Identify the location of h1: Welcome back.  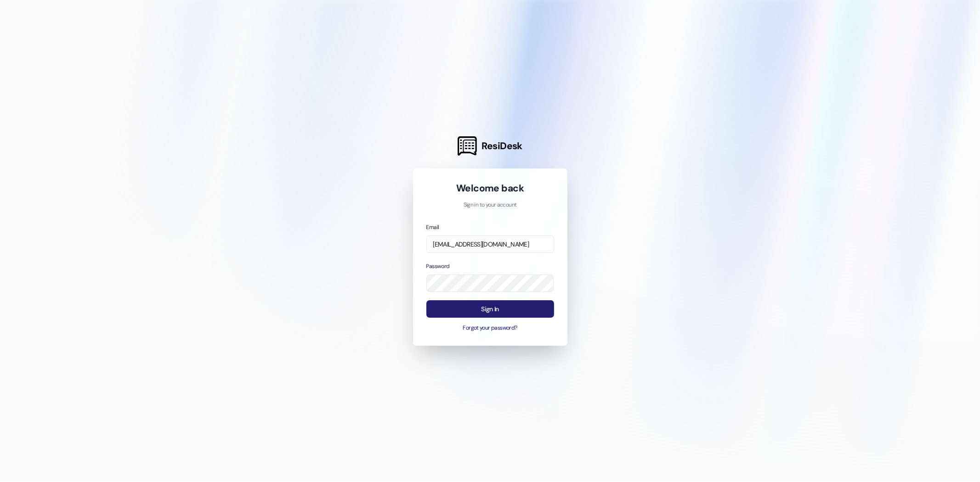
(490, 188).